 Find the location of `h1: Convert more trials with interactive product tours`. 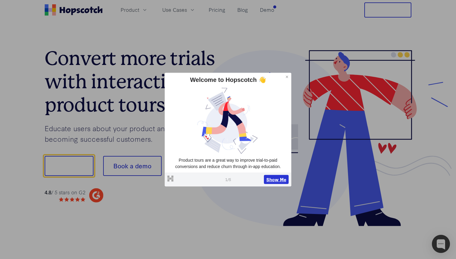

h1: Convert more trials with interactive product tours is located at coordinates (136, 81).